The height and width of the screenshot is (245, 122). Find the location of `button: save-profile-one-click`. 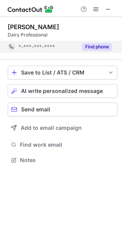

button: save-profile-one-click is located at coordinates (63, 73).